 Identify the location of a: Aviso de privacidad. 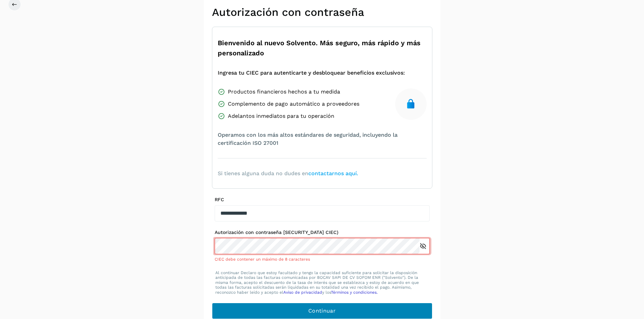
(303, 292).